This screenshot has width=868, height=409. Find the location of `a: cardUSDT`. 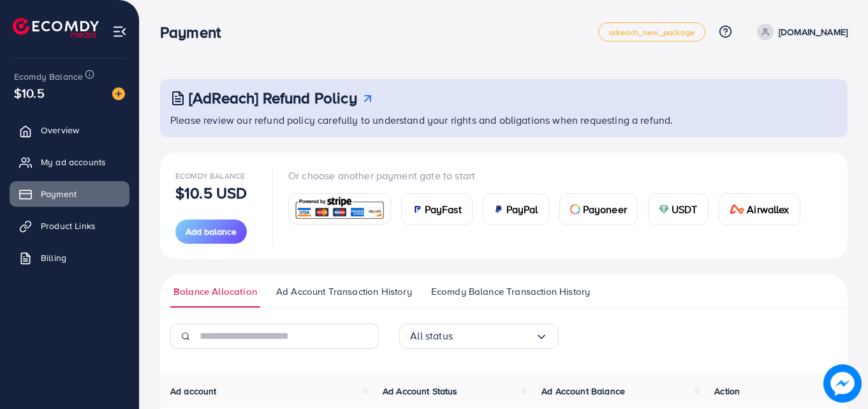

a: cardUSDT is located at coordinates (678, 209).